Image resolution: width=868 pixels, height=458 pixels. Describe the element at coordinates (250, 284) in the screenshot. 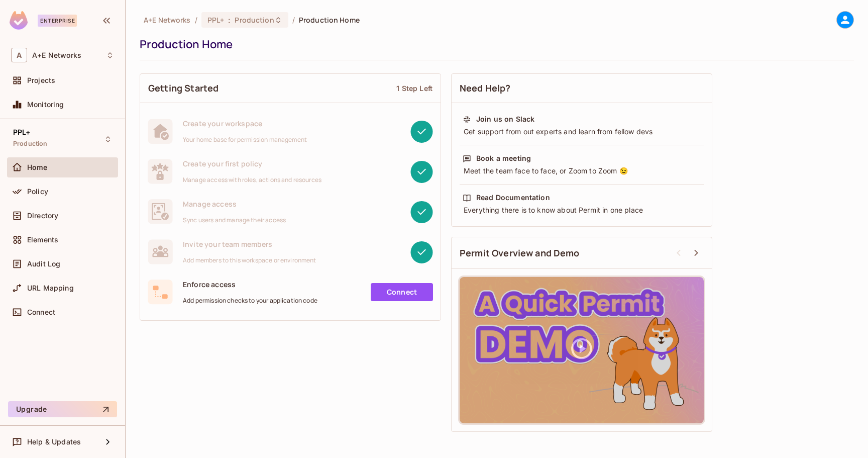

I see `span: Enforce access` at that location.